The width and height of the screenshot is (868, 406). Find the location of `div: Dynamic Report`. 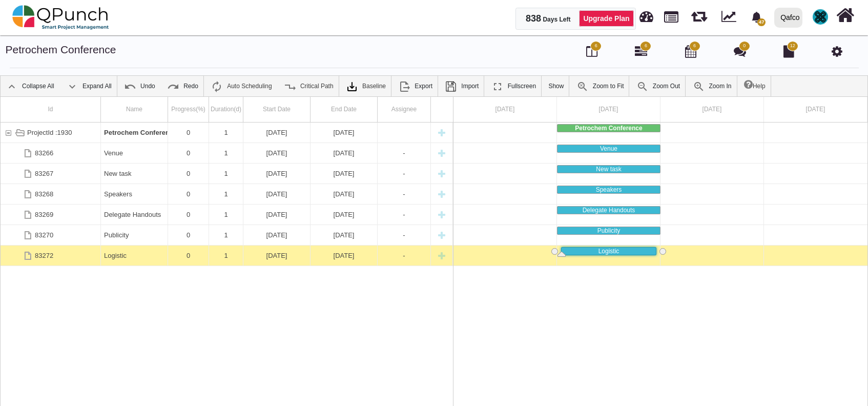

div: Dynamic Report is located at coordinates (730, 17).